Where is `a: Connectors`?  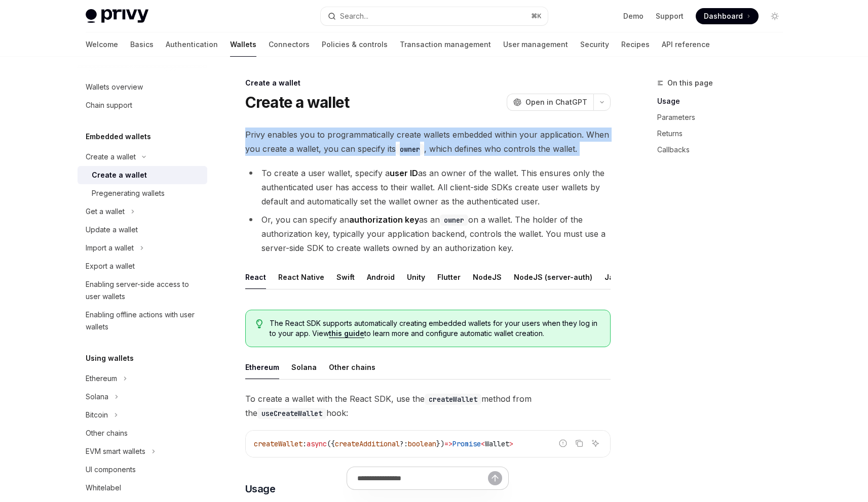 a: Connectors is located at coordinates (289, 44).